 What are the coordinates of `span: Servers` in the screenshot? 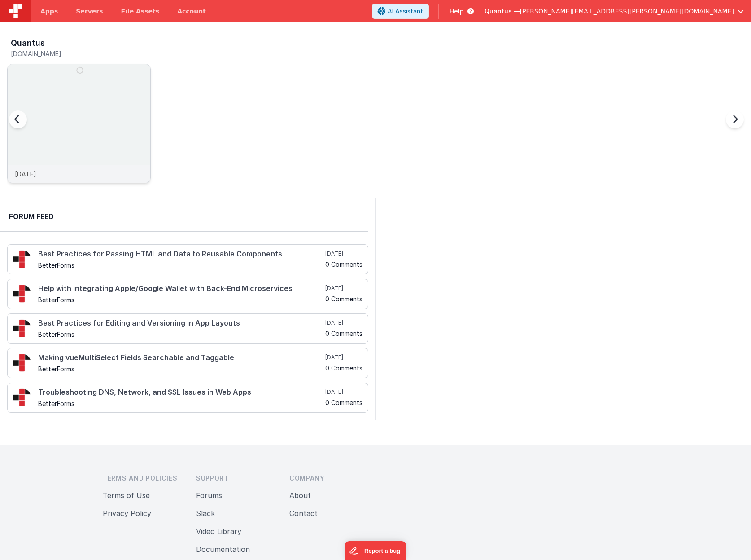 It's located at (89, 11).